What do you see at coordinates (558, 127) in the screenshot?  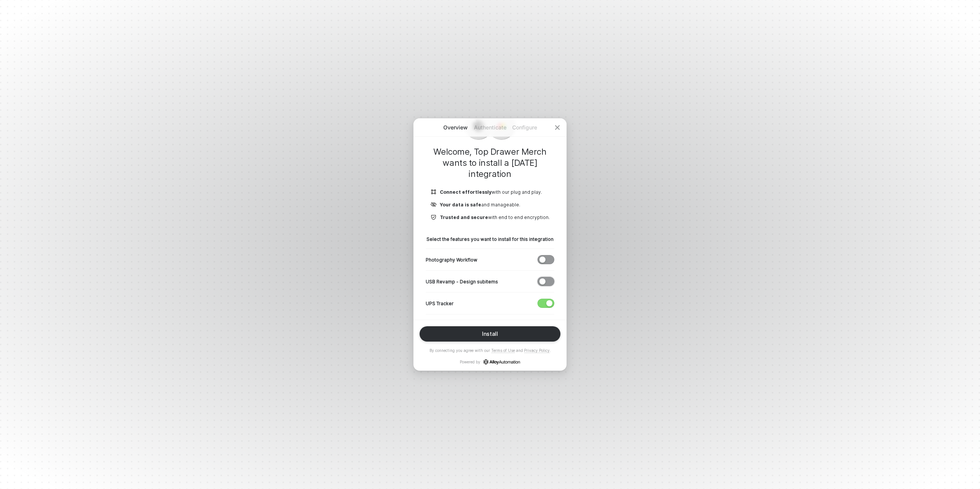 I see `span: icon-close` at bounding box center [558, 127].